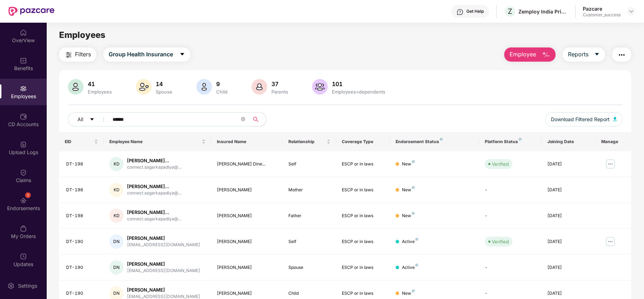 The height and width of the screenshot is (299, 644). Describe the element at coordinates (258, 119) in the screenshot. I see `button: search` at that location.